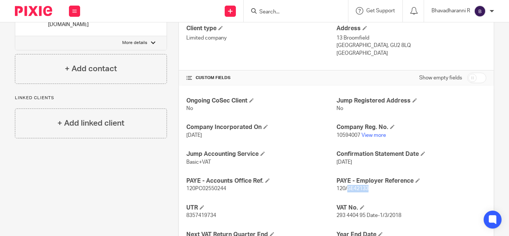 This screenshot has height=236, width=509. What do you see at coordinates (411, 127) in the screenshot?
I see `h4: Company Reg. No.` at bounding box center [411, 127].